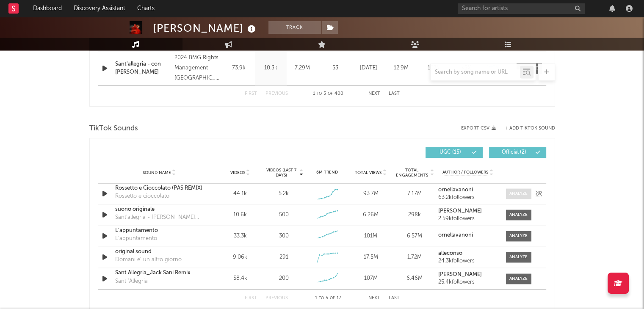  I want to click on div: 25.4k followers, so click(467, 283).